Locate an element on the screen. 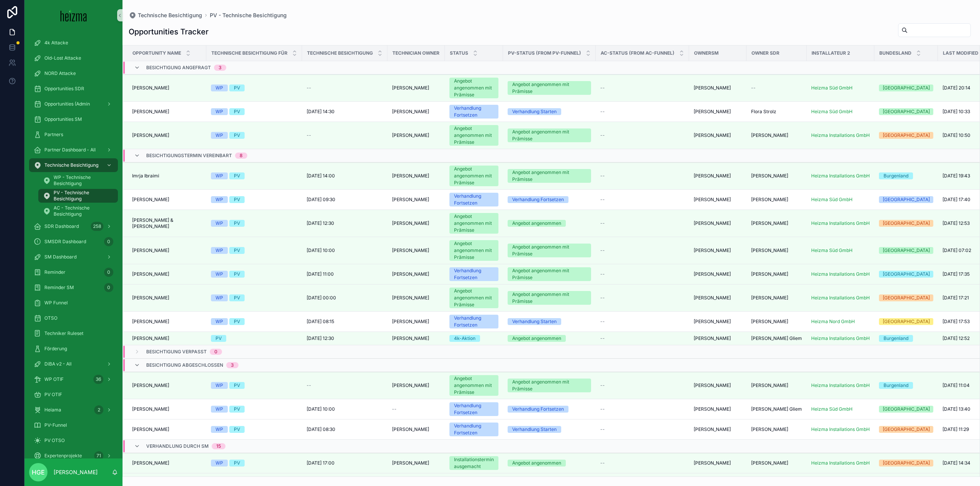  span: SMSDR Dashboard is located at coordinates (65, 242).